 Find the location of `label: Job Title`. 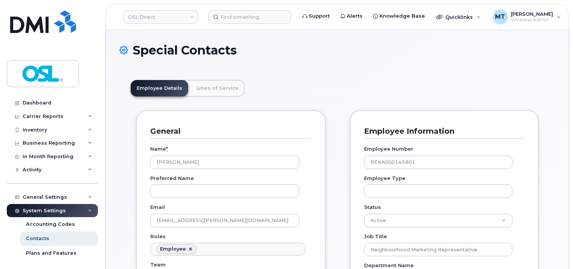

label: Job Title is located at coordinates (375, 237).